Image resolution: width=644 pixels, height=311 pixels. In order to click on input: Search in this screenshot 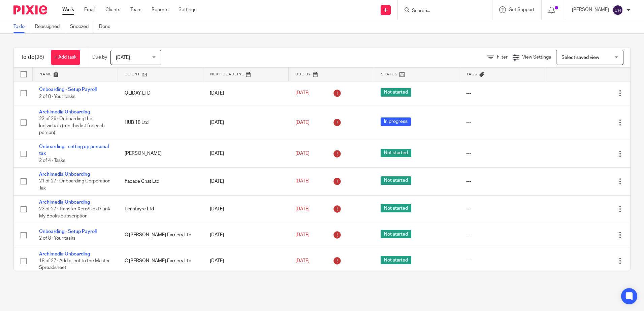, I will do `click(441, 11)`.